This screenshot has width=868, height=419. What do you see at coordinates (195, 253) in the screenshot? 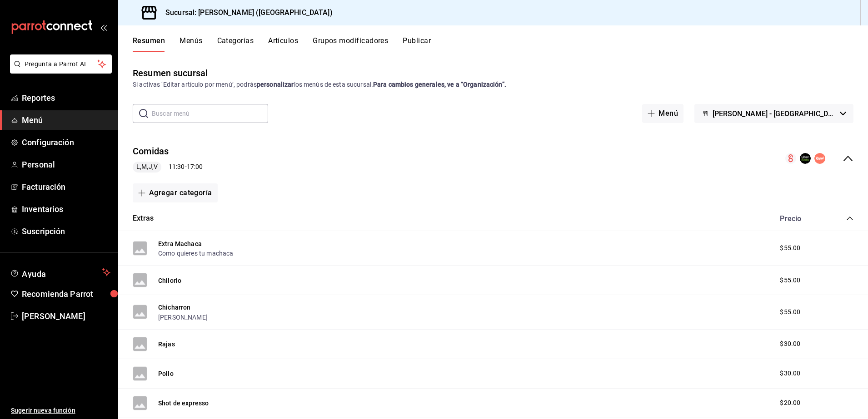
I see `button: Como quieres tu machaca` at bounding box center [195, 253].